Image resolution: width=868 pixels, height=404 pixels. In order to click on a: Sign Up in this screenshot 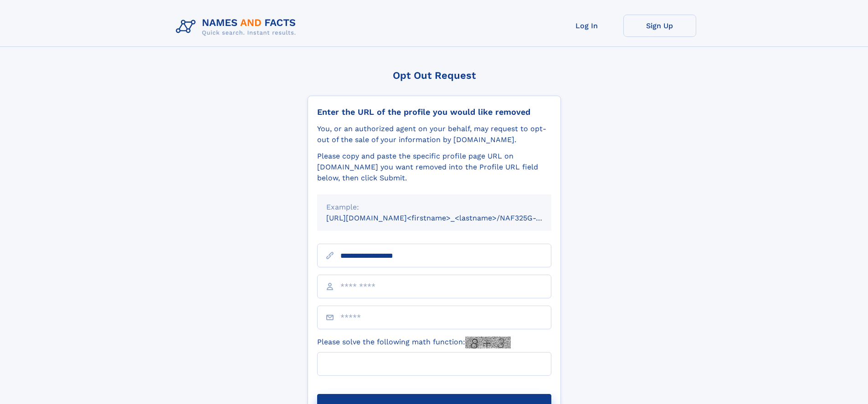, I will do `click(660, 26)`.